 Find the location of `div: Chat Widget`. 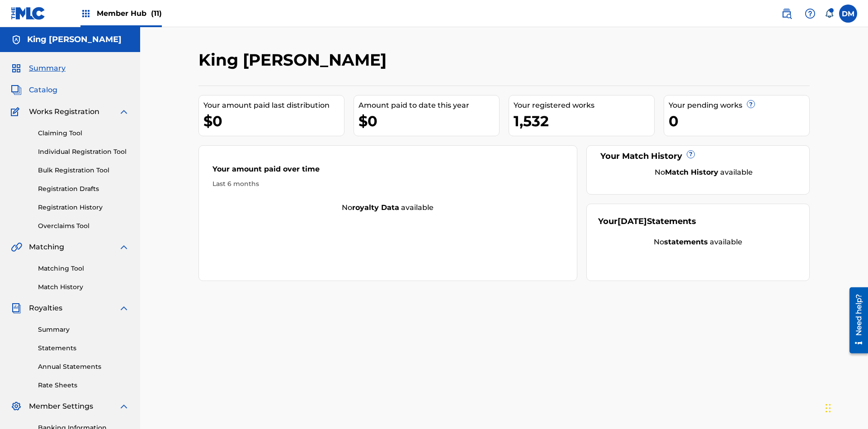

div: Chat Widget is located at coordinates (845, 407).